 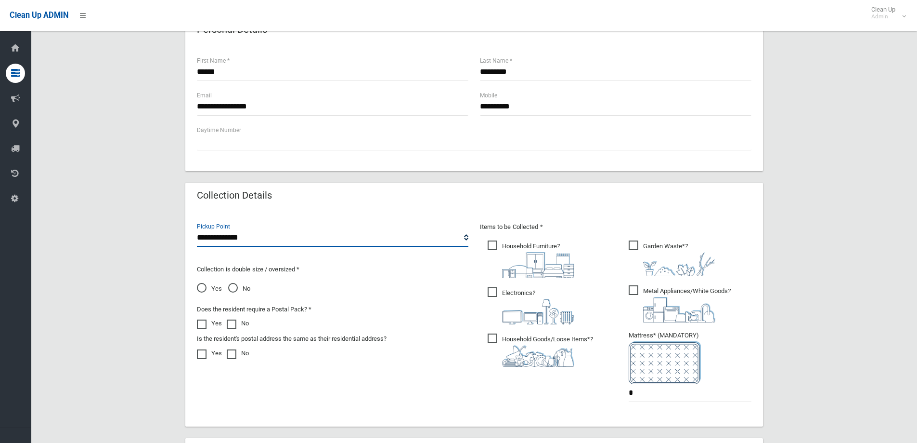 What do you see at coordinates (540, 350) in the screenshot?
I see `span: Household Goods/Loose Items*` at bounding box center [540, 350].